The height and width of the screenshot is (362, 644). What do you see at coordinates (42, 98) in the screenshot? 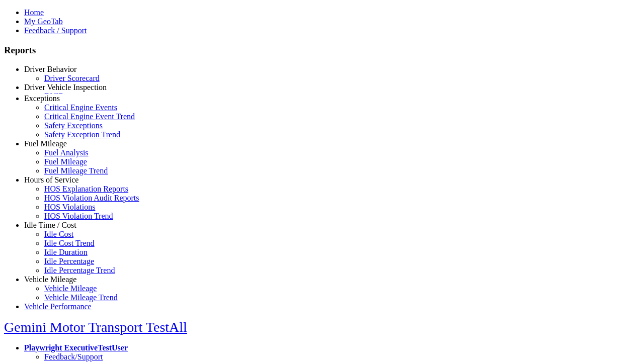
I see `a: Exceptions` at bounding box center [42, 98].